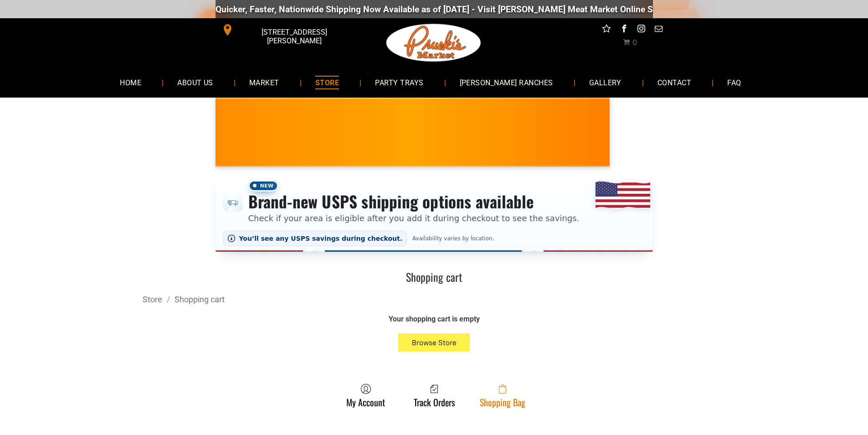 Image resolution: width=868 pixels, height=435 pixels. I want to click on a: Shopping cart, so click(199, 299).